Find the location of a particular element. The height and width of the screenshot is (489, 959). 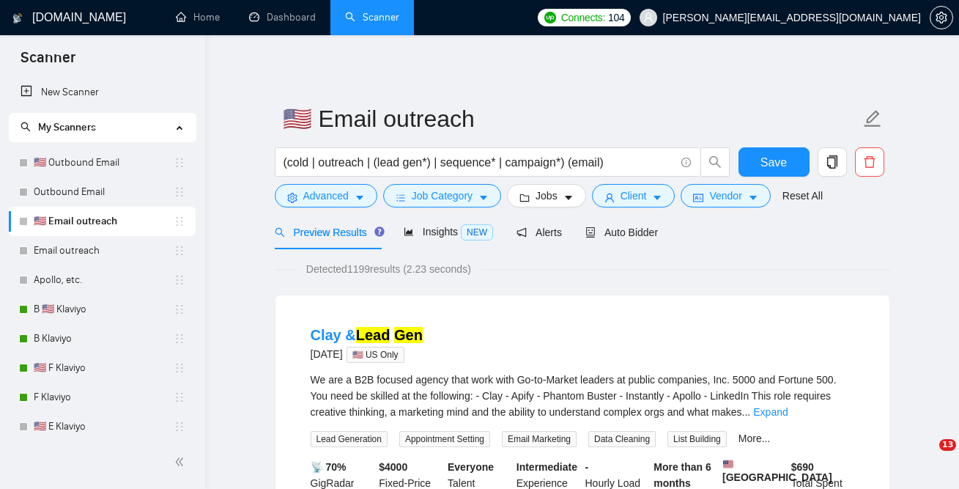

b: Everyone is located at coordinates (471, 467).